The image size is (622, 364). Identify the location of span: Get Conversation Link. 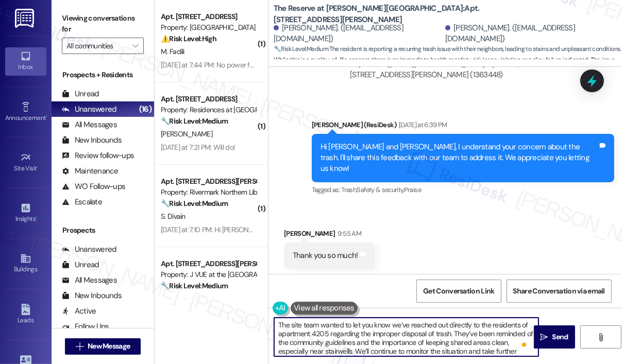
(459, 291).